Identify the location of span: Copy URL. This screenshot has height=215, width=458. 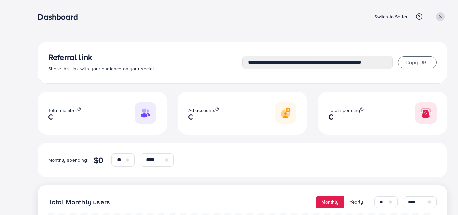
(417, 62).